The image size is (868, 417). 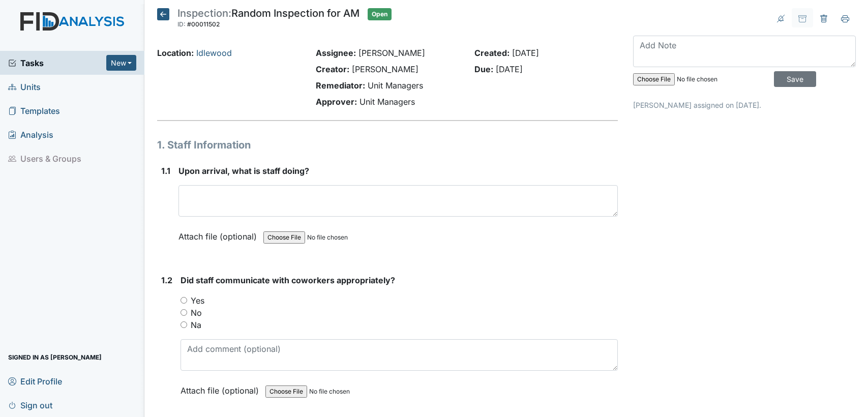 What do you see at coordinates (35, 381) in the screenshot?
I see `span: Edit Profile` at bounding box center [35, 381].